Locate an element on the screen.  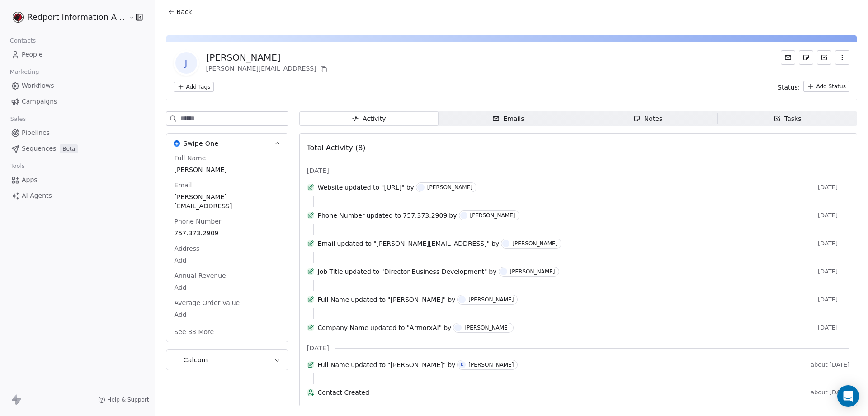
span: Status: is located at coordinates (789, 87).